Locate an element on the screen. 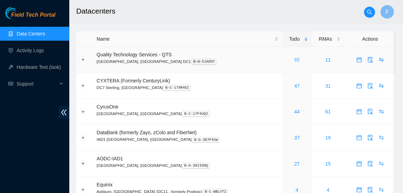  span: read is located at coordinates (11, 84).